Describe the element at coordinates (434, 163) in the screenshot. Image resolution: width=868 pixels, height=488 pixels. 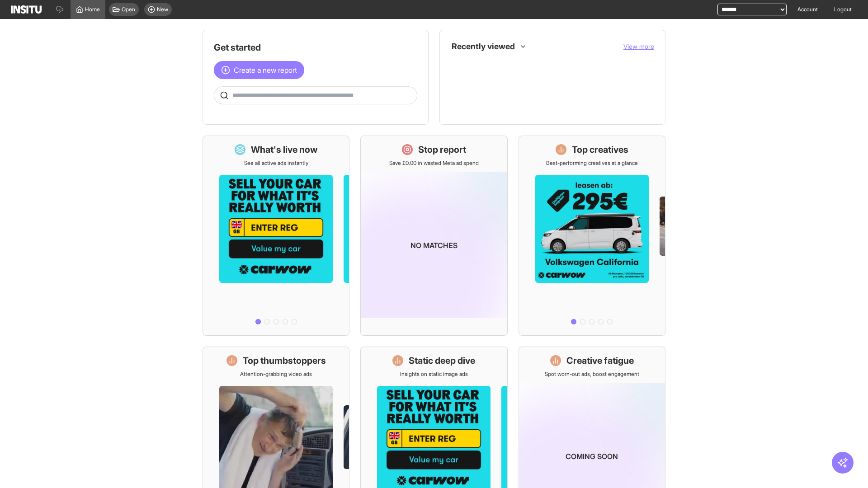
I see `p: Save £0.00 in wasted Meta ad spend` at that location.